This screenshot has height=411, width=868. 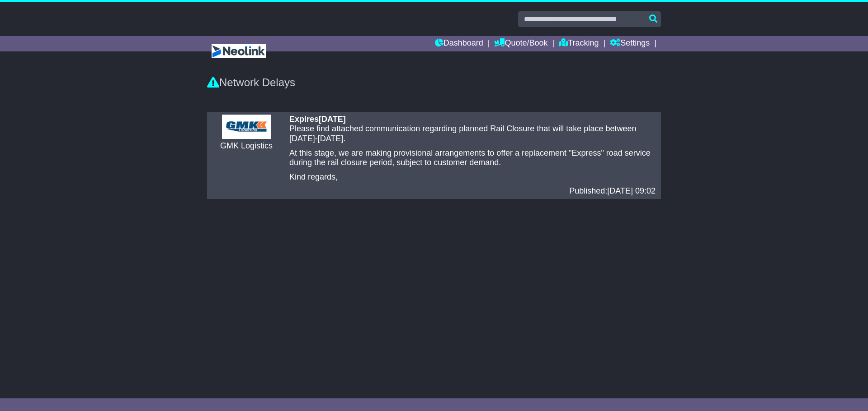 I want to click on a: Dashboard, so click(x=458, y=44).